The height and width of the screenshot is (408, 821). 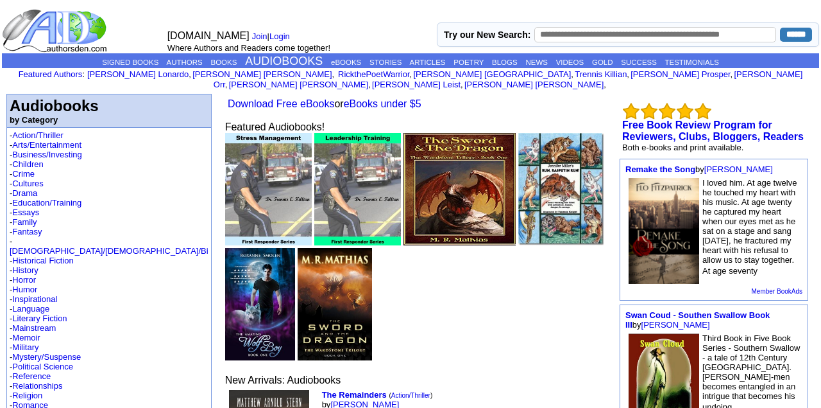 I want to click on a: Run, Rasputin Run! (Book 1), so click(x=562, y=241).